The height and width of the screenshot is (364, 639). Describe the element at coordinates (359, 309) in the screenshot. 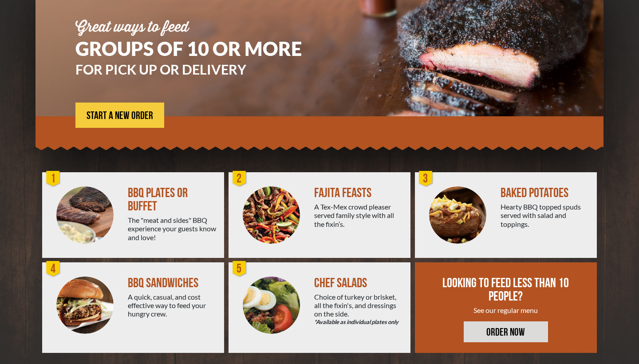

I see `div: Choice of turkey or brisket, all the fixin's, and dressings on the side.` at that location.